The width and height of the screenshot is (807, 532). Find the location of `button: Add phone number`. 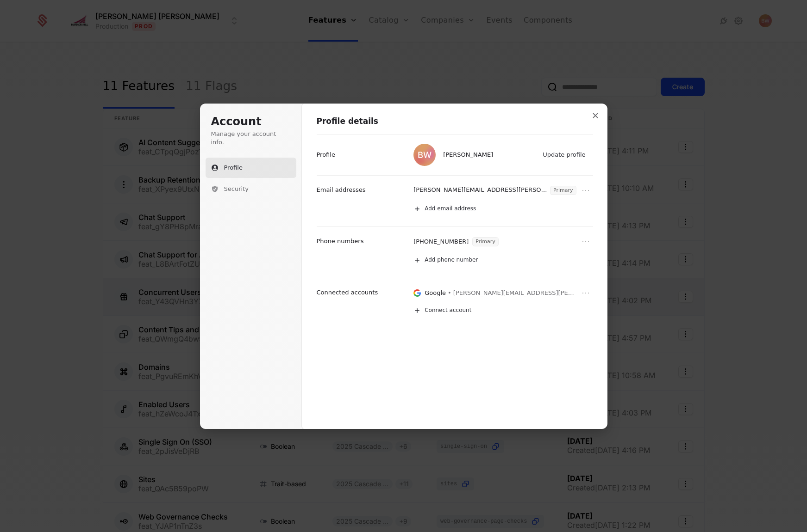

button: Add phone number is located at coordinates (505, 260).